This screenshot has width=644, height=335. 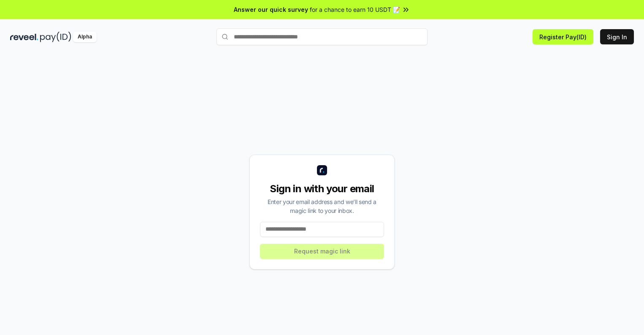 I want to click on div: Alpha, so click(x=85, y=36).